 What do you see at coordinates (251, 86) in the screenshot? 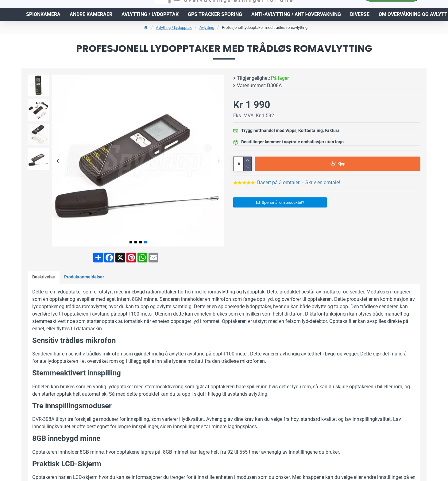
I see `b: Varenummer:` at bounding box center [251, 86].